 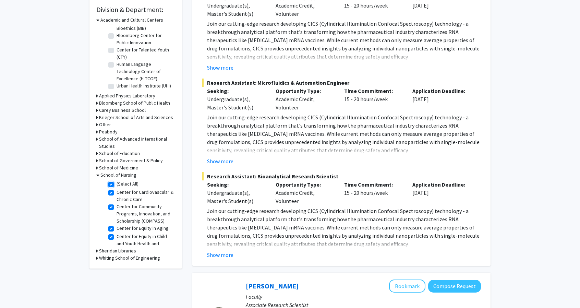 I want to click on button: Add David Elbert to Bookmarks, so click(x=407, y=286).